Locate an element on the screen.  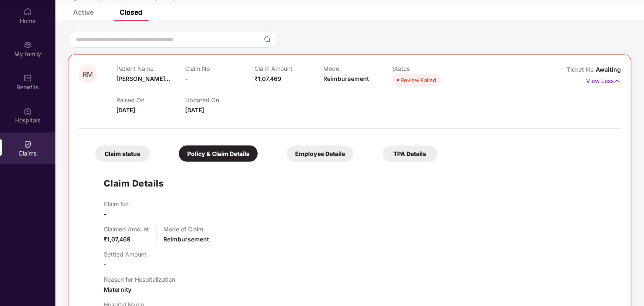
div: Policy & Claim Details is located at coordinates (218, 153).